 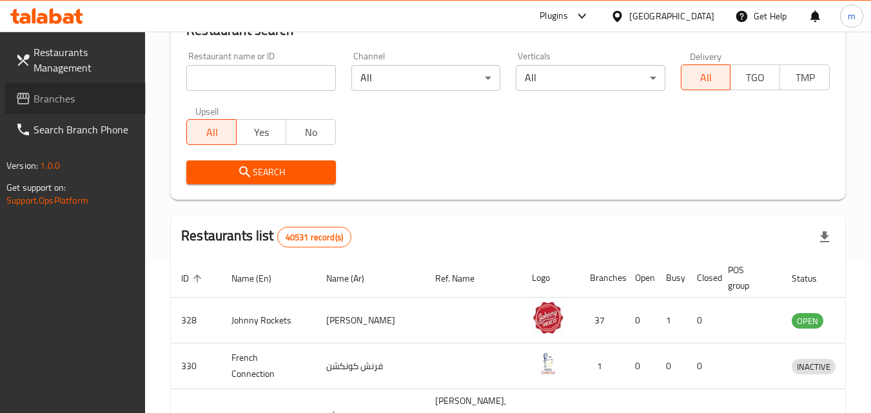 I want to click on span: 1.0.0, so click(x=50, y=166).